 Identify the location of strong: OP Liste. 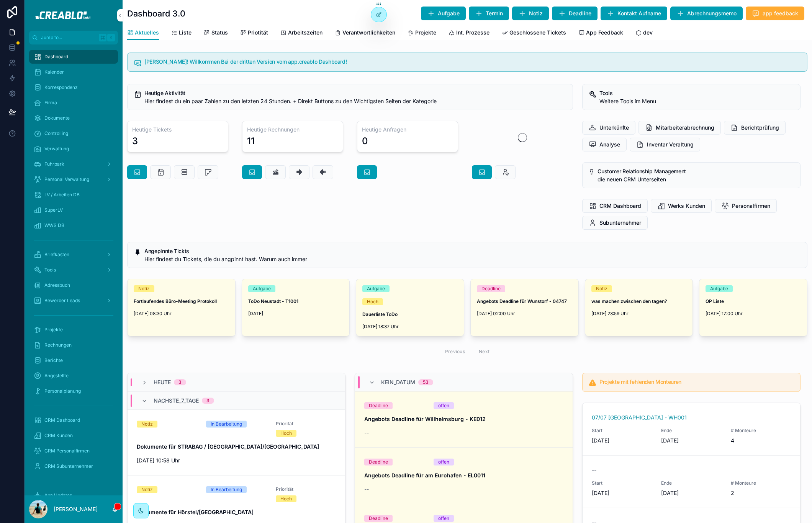
(715, 301).